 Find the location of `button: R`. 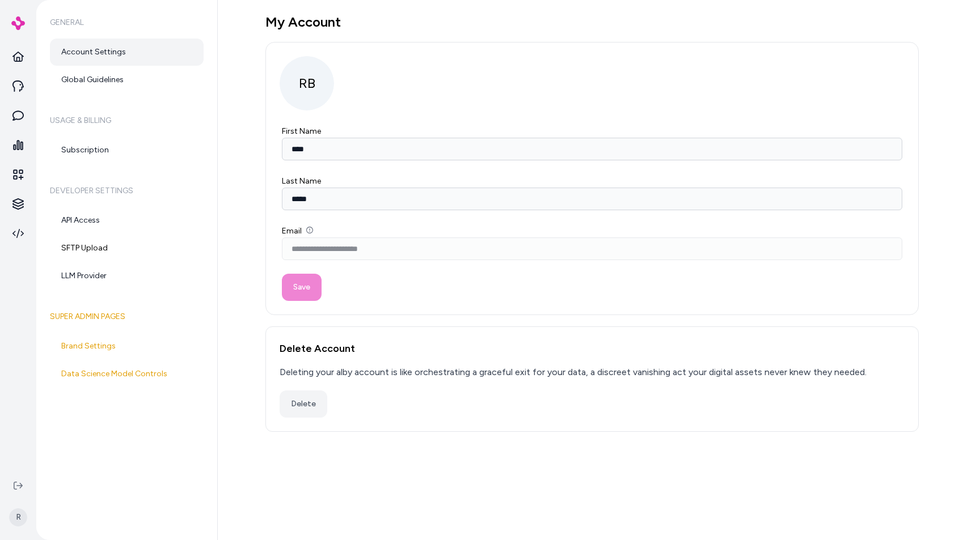

button: R is located at coordinates (19, 517).